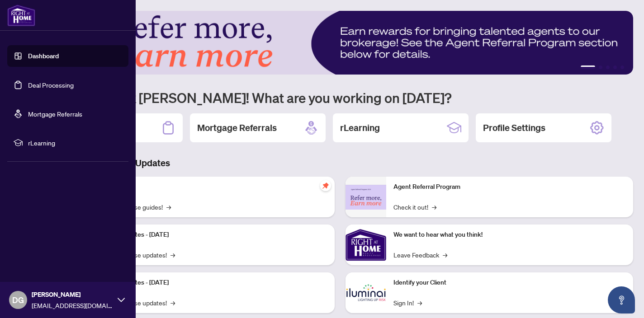  What do you see at coordinates (366, 293) in the screenshot?
I see `img: Identify your Client` at bounding box center [366, 293].